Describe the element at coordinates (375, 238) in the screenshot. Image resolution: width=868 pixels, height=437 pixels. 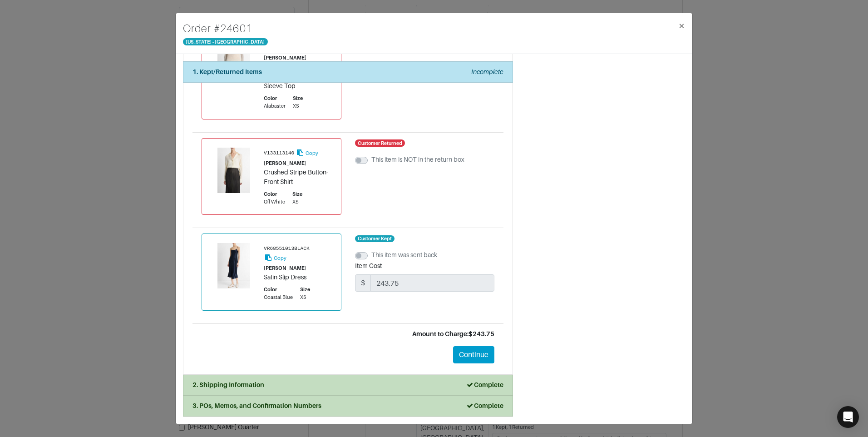
I see `span: Customer Kept` at that location.